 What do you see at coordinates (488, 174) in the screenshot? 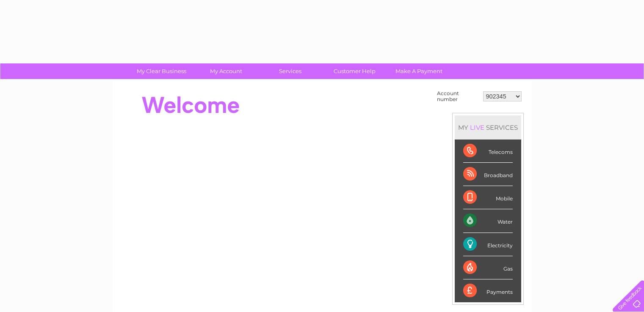
I see `div: Broadband` at bounding box center [488, 174].